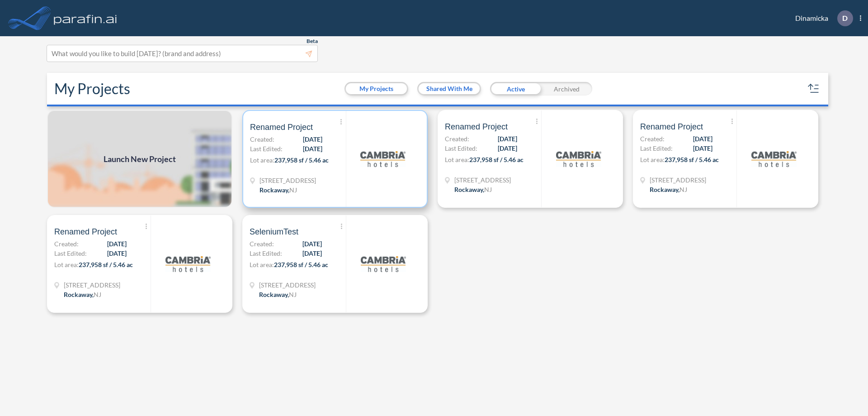 This screenshot has width=868, height=416. Describe the element at coordinates (376, 89) in the screenshot. I see `button: My Projects` at that location.